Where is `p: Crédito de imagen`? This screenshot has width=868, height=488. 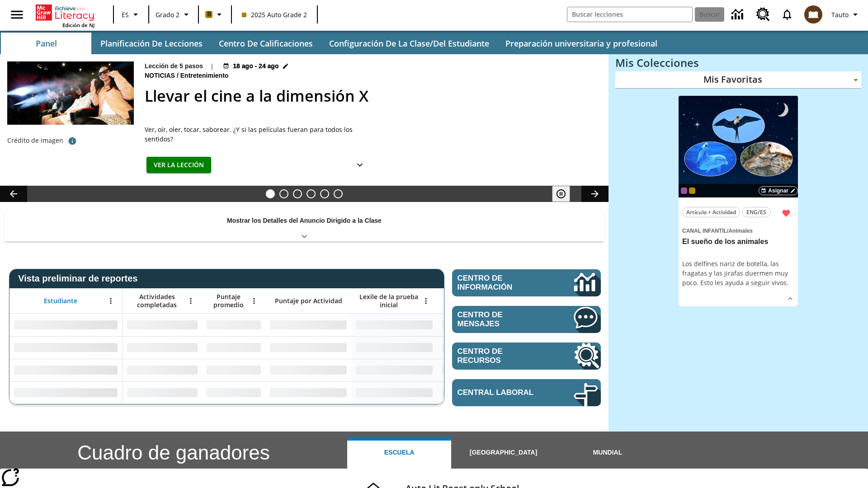
p: Crédito de imagen is located at coordinates (35, 141).